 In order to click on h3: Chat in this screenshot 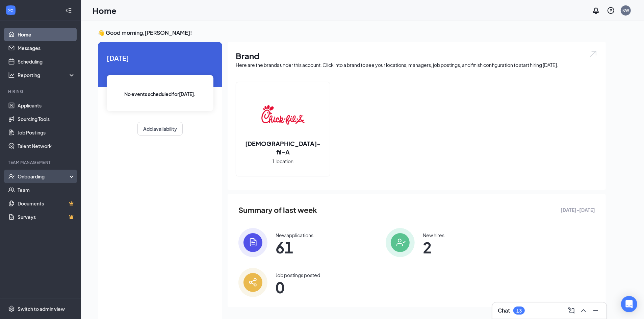, I will do `click(504, 311)`.